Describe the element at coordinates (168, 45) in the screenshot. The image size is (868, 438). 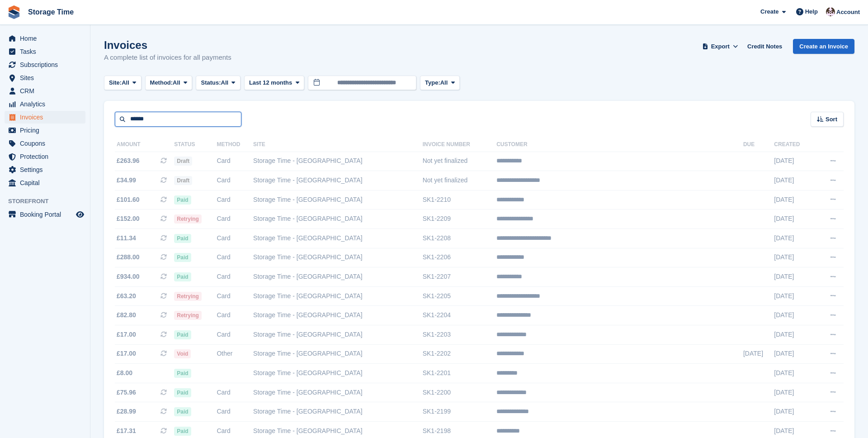
I see `h1: Invoices` at that location.